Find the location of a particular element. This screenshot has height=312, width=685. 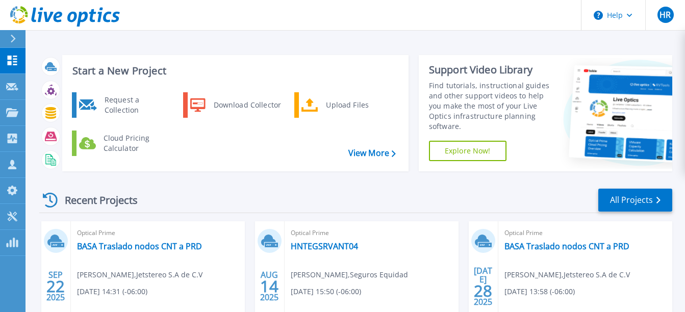

div: SEP 2025 is located at coordinates (56, 286).